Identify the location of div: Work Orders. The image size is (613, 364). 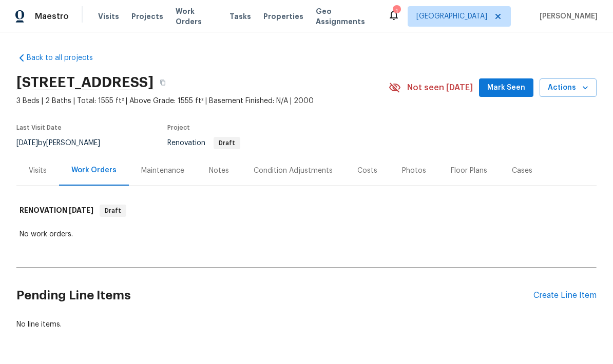
(94, 170).